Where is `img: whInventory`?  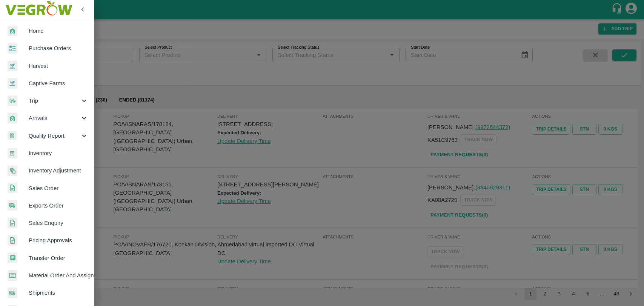 img: whInventory is located at coordinates (12, 153).